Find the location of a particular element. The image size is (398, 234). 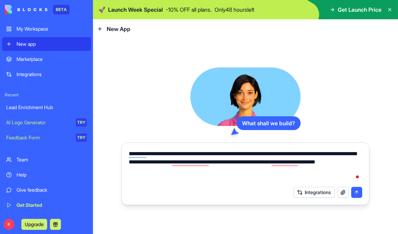

span: New App is located at coordinates (118, 29).